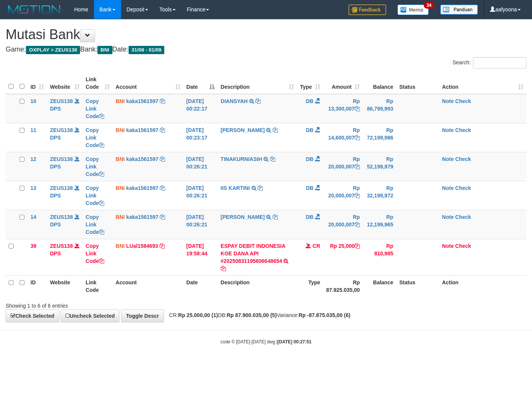 The image size is (532, 396). I want to click on th: Account, so click(148, 286).